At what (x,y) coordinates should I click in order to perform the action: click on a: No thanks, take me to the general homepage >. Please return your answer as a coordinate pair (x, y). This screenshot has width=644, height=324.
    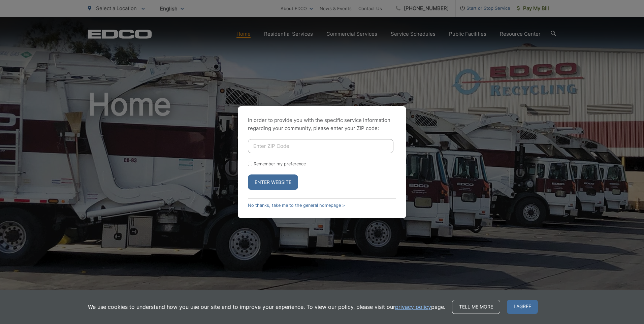
    Looking at the image, I should click on (296, 205).